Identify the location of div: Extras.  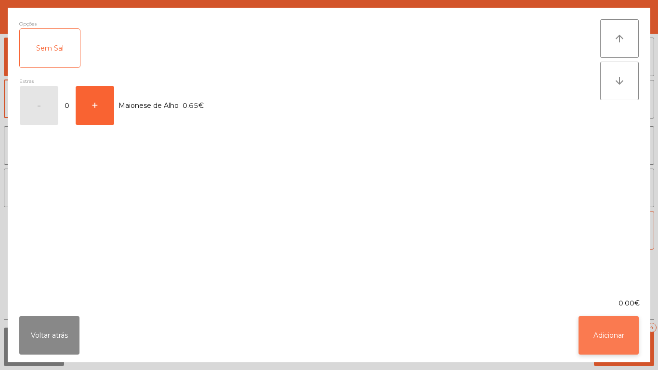
(310, 81).